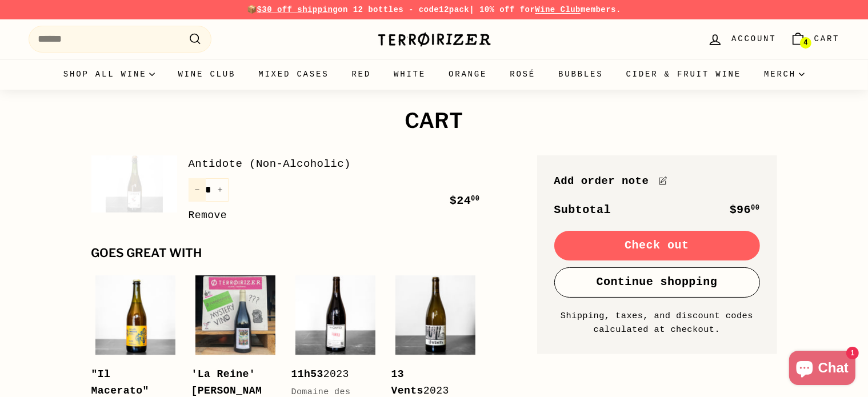  Describe the element at coordinates (410, 74) in the screenshot. I see `a: White` at that location.